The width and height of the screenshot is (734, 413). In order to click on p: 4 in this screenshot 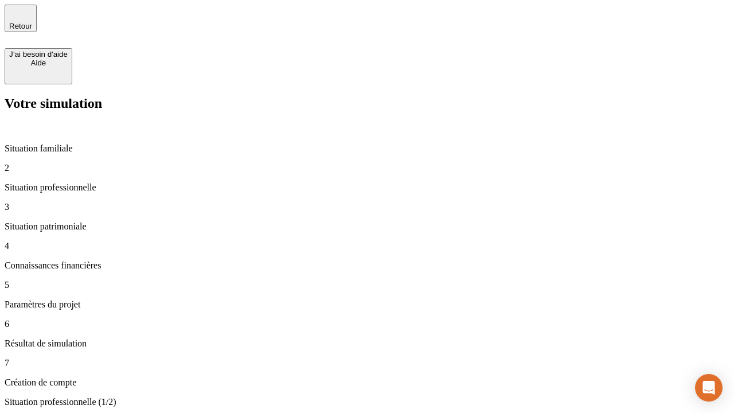, I will do `click(367, 246)`.